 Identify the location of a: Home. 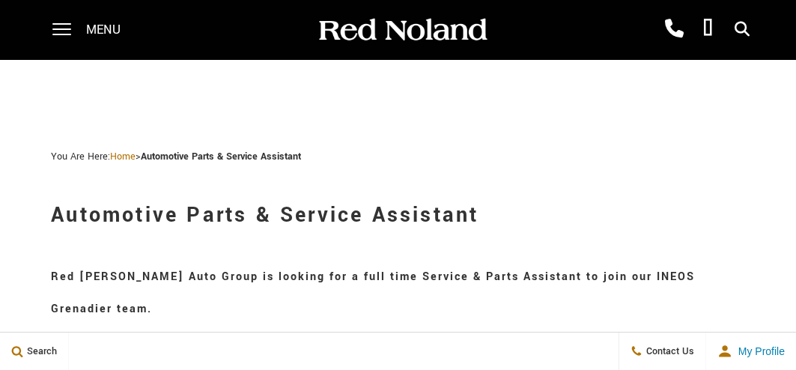
(123, 156).